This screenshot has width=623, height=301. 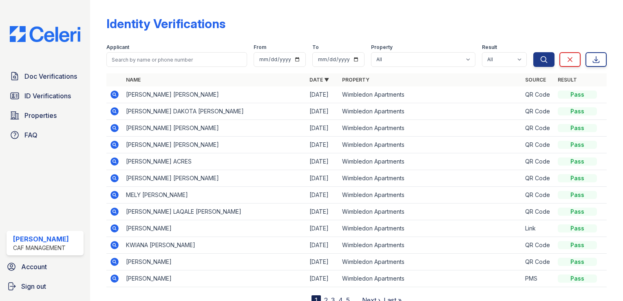 I want to click on a: Date ▼, so click(x=319, y=79).